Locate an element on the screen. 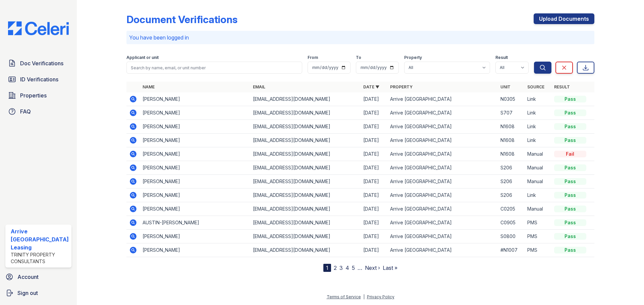 This screenshot has height=305, width=644. a: Name is located at coordinates (148, 87).